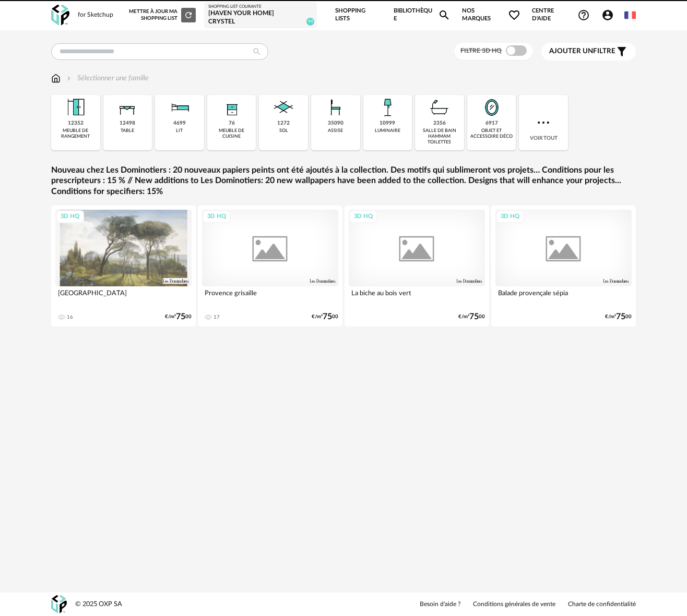  I want to click on div: 17, so click(217, 317).